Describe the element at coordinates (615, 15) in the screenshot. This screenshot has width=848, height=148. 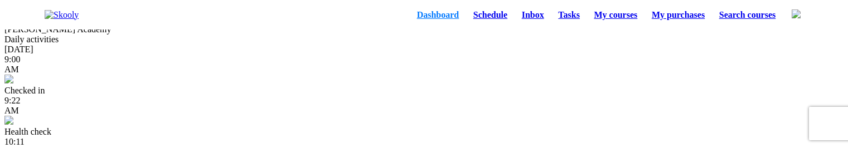
I see `a: My courses` at that location.